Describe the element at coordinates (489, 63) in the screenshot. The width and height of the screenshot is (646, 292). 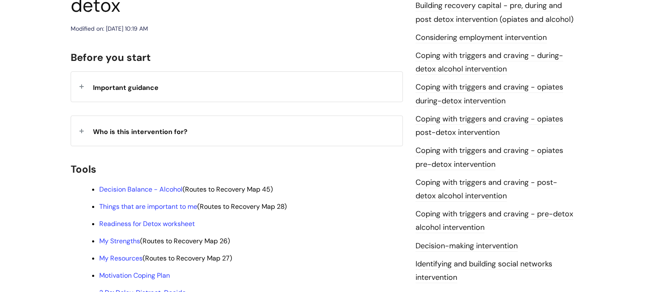
I see `a: Coping with triggers and craving - during-detox alcohol intervention` at that location.